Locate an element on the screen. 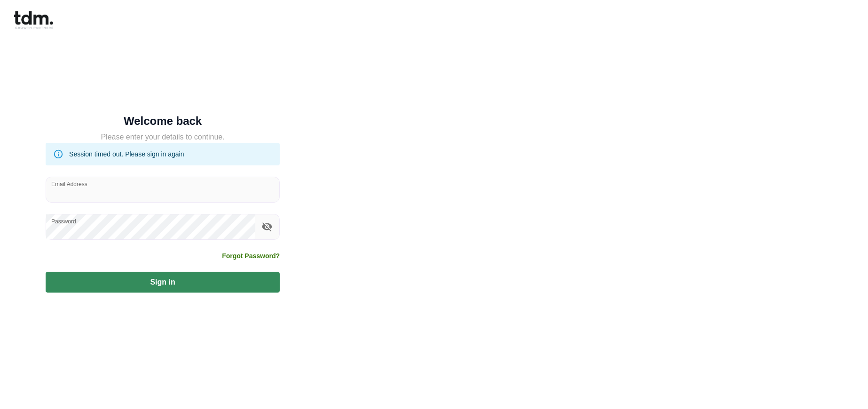 This screenshot has width=868, height=409. h5: Please enter your details to continue. is located at coordinates (162, 137).